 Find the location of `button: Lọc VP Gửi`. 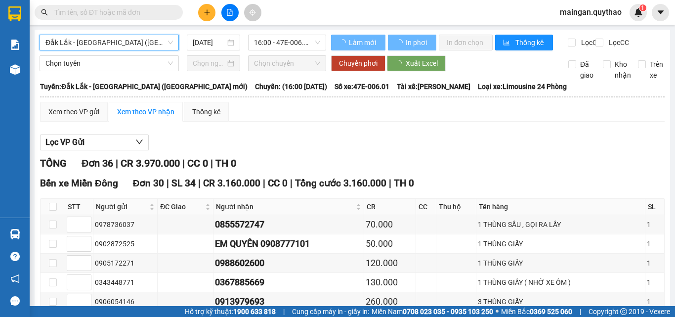

button: Lọc VP Gửi is located at coordinates (94, 142).